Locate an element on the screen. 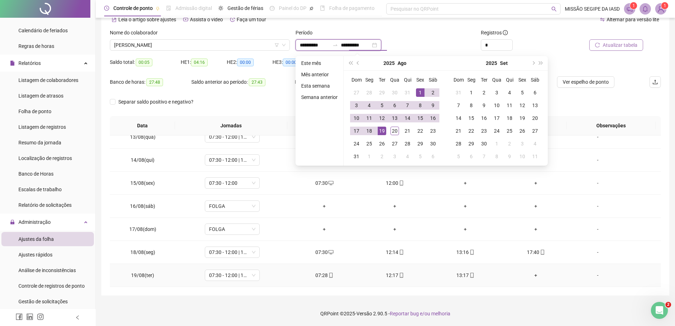 The height and width of the screenshot is (326, 675). span: Listagem de registros is located at coordinates (42, 127).